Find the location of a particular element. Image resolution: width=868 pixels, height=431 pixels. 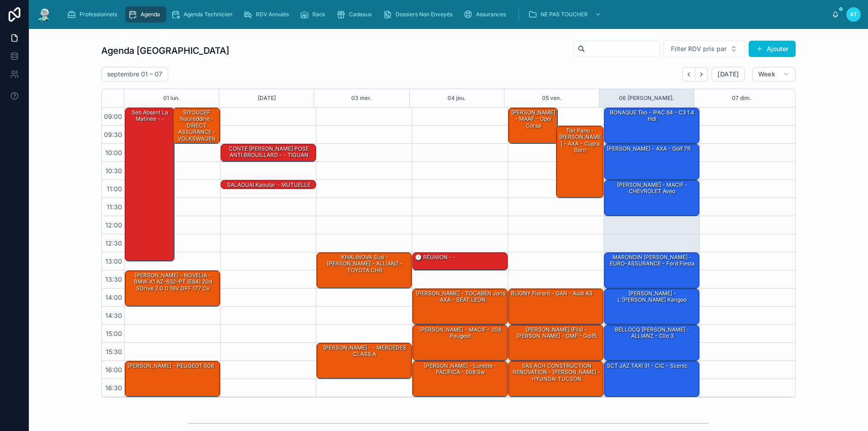

a: Rack is located at coordinates (314, 15).